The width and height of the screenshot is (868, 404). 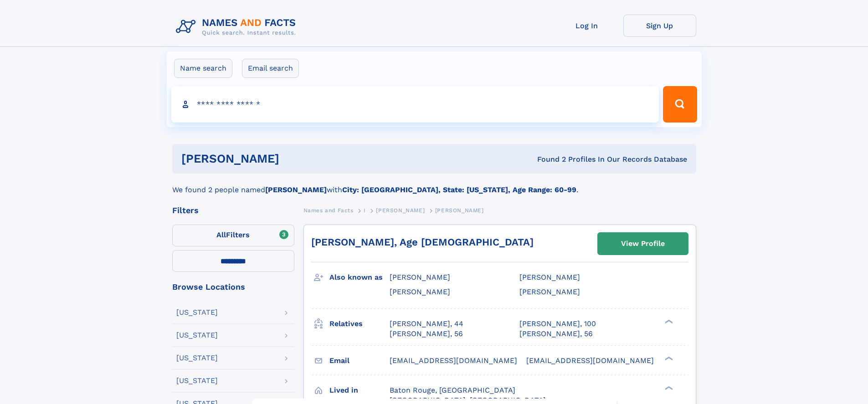 I want to click on a: Log In, so click(x=587, y=25).